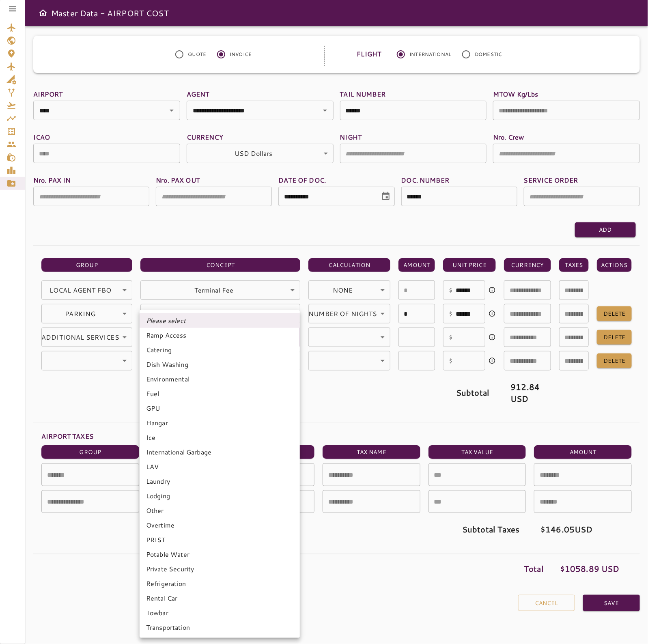 Image resolution: width=648 pixels, height=644 pixels. Describe the element at coordinates (219, 510) in the screenshot. I see `li: Other` at that location.